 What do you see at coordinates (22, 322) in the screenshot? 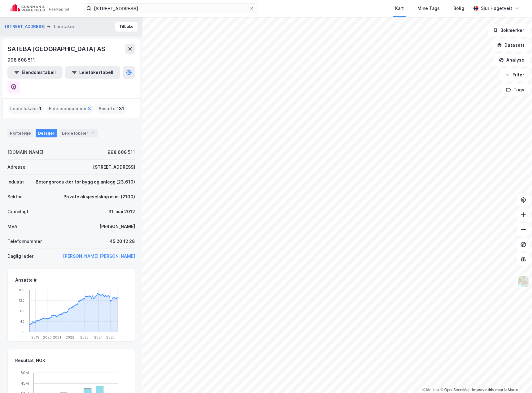
I see `tspan: 40` at bounding box center [22, 322].